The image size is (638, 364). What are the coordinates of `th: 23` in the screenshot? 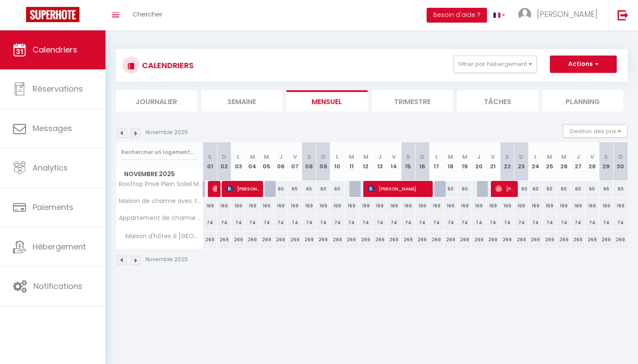 It's located at (522, 161).